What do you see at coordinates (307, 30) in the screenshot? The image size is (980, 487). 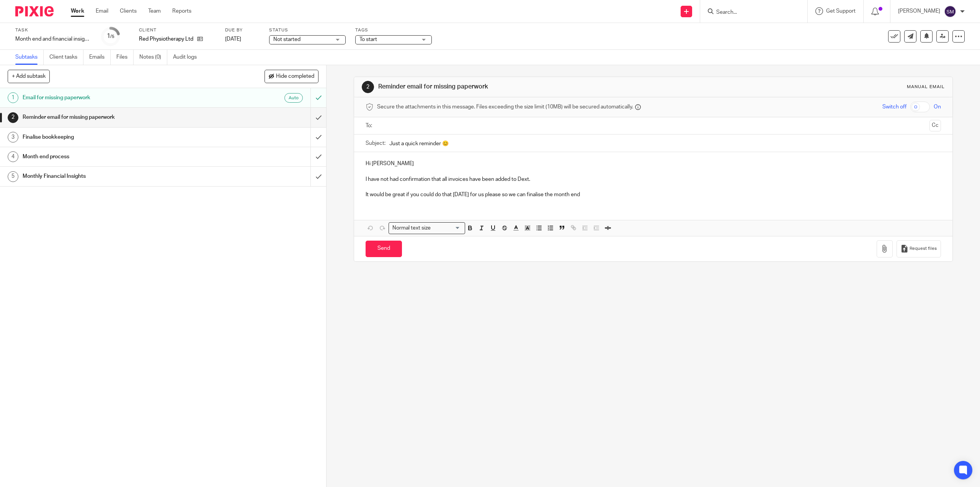 I see `label: Status` at bounding box center [307, 30].